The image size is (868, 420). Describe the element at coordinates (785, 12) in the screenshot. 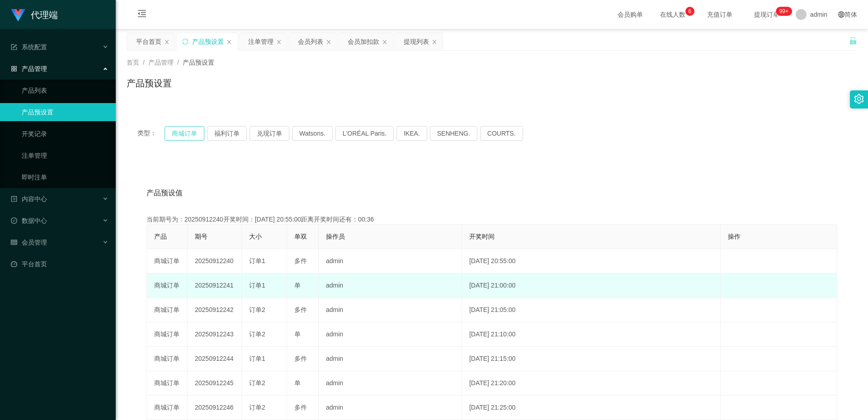

I see `sup: 1181` at that location.